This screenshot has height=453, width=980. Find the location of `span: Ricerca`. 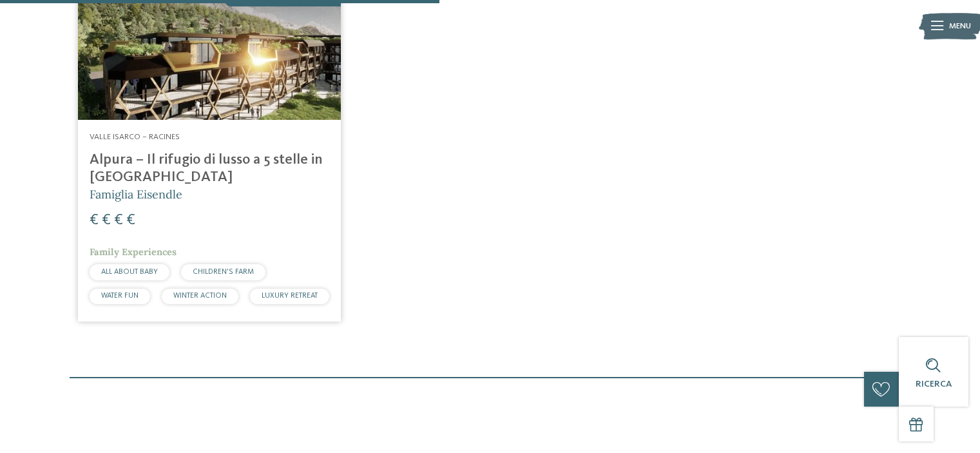

span: Ricerca is located at coordinates (933, 384).